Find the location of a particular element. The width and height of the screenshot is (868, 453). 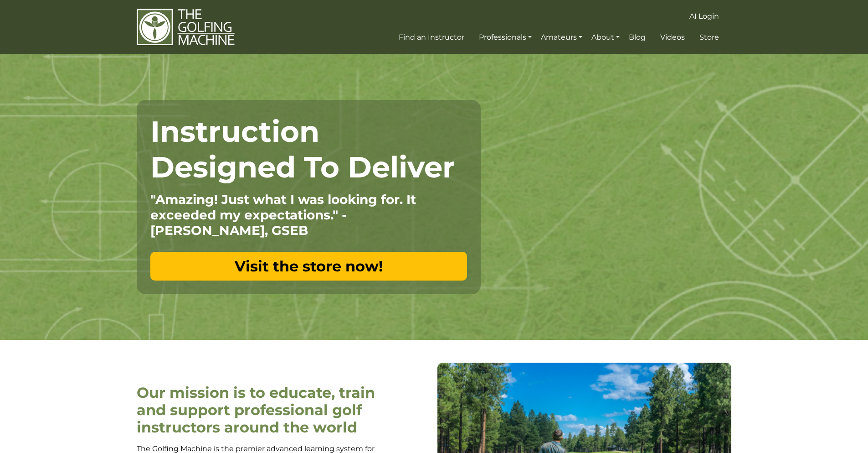

a: AI Login is located at coordinates (705, 17).